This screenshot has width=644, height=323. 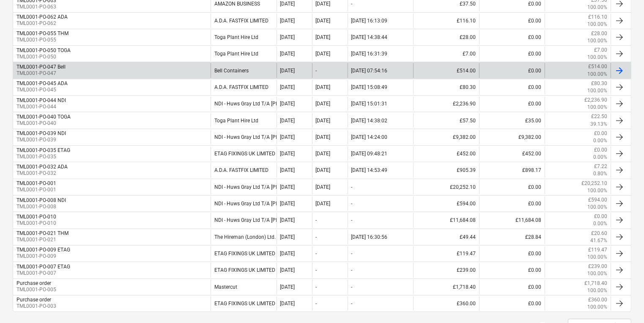 I want to click on div: £239.00, so click(x=446, y=270).